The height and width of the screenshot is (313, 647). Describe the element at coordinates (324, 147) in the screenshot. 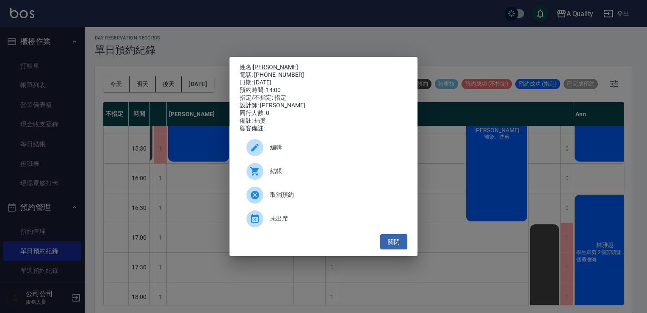

I see `div: 編輯` at that location.